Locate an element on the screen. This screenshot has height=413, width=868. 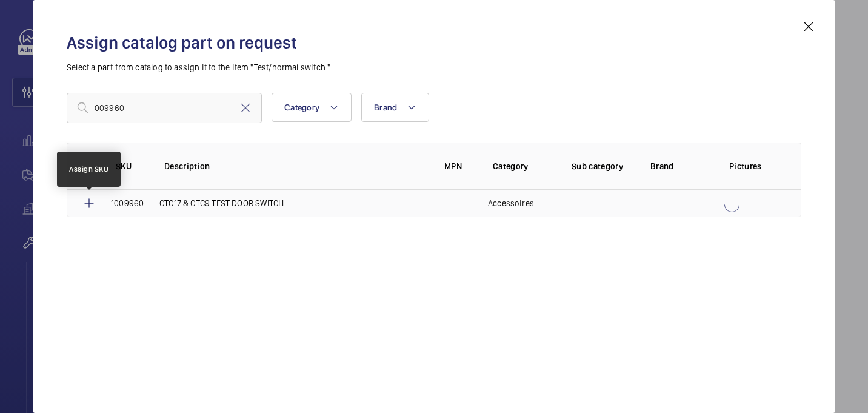
p: Select a part from catalog to assign it to the item "Test/normal switch " is located at coordinates (434, 67).